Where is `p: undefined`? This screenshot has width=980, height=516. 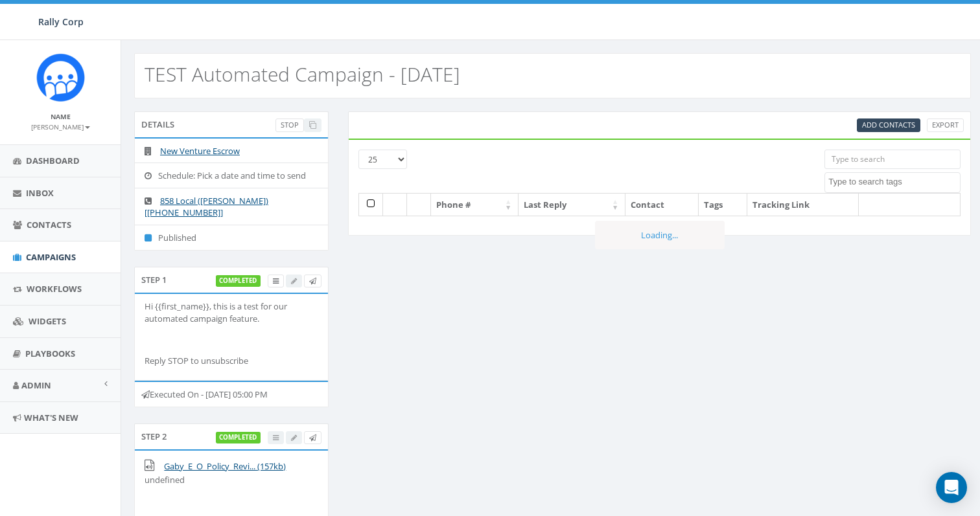 p: undefined is located at coordinates (231, 480).